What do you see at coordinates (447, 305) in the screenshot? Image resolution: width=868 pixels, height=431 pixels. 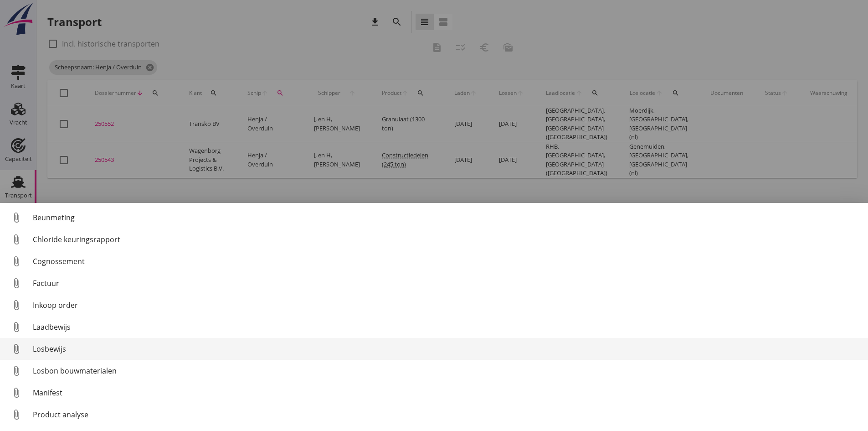 I see `div: Inkoop order` at bounding box center [447, 305].